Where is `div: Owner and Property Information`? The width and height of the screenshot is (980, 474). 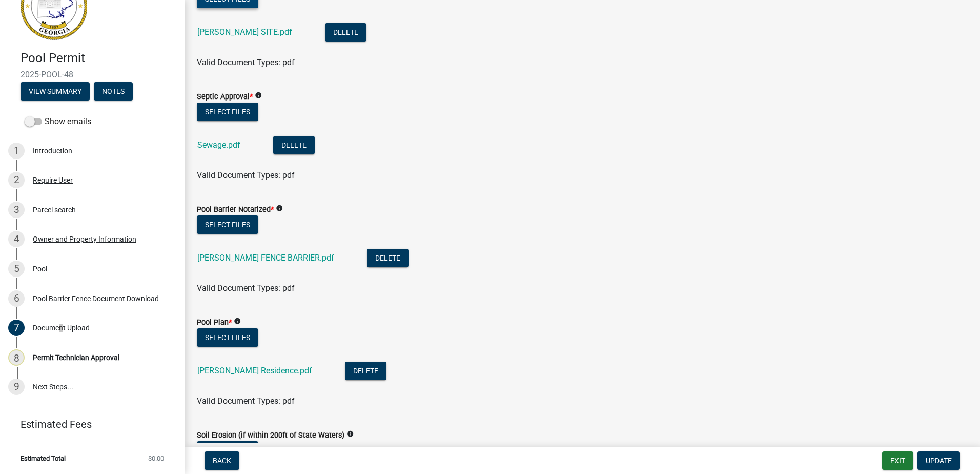 div: Owner and Property Information is located at coordinates (84, 239).